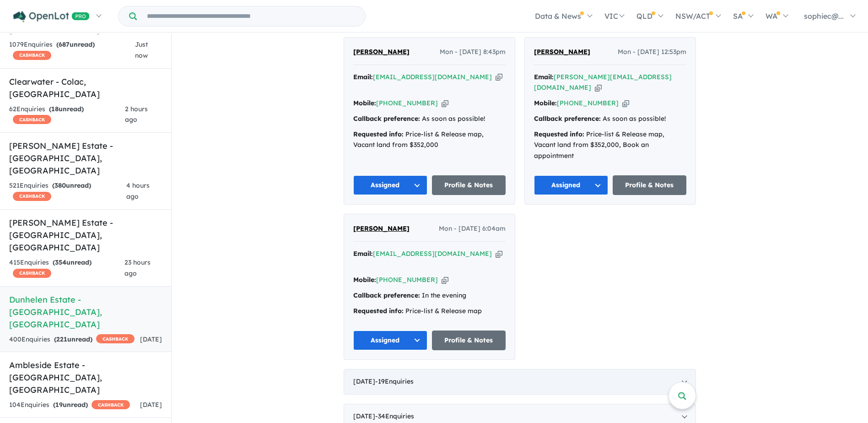  Describe the element at coordinates (72, 50) in the screenshot. I see `div: 1079 Enquir ies` at that location.